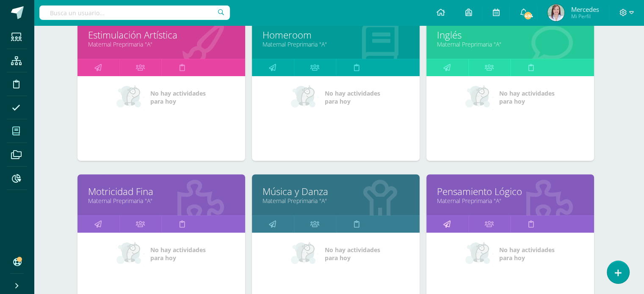 The height and width of the screenshot is (294, 644). I want to click on span: 494, so click(527, 16).